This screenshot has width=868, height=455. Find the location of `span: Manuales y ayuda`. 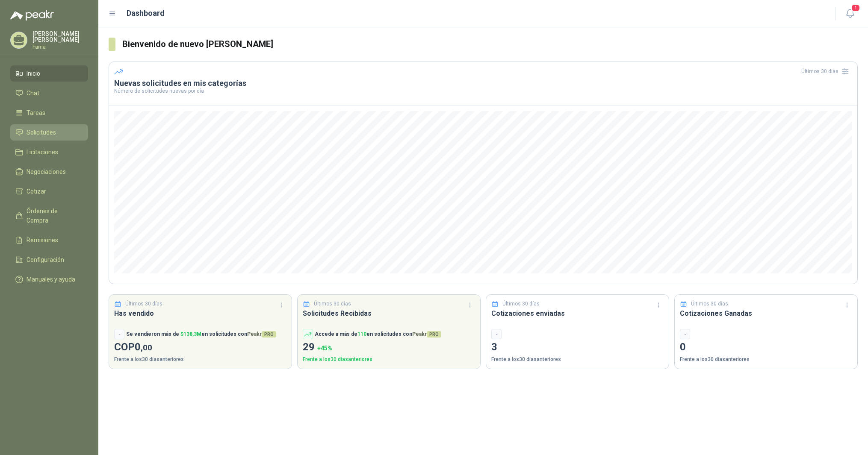

span: Manuales y ayuda is located at coordinates (51, 279).